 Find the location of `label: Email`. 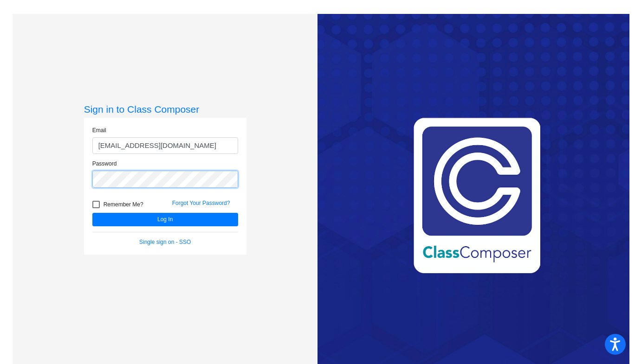

label: Email is located at coordinates (99, 130).